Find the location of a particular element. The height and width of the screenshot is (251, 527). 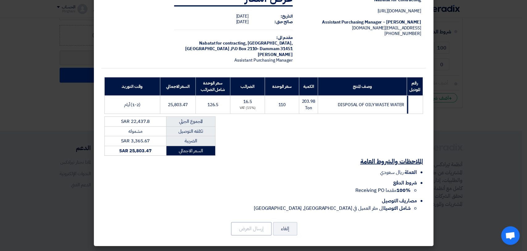

div: (15%) VAT is located at coordinates (247, 108).